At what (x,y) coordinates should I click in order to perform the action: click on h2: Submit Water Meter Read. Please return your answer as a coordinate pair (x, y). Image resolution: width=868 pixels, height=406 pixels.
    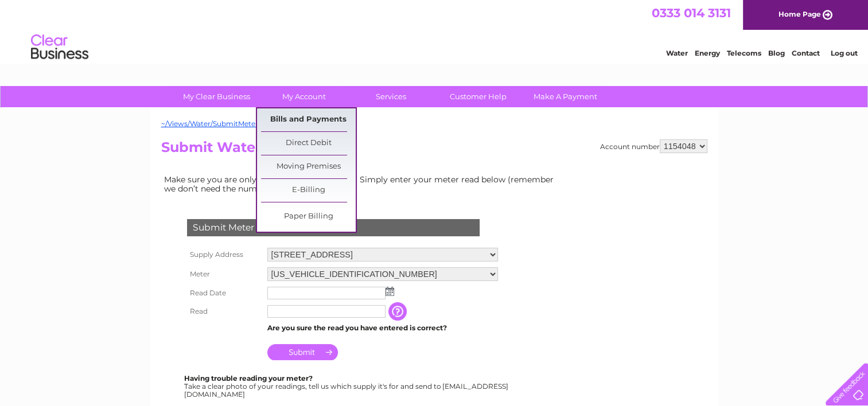
    Looking at the image, I should click on (434, 150).